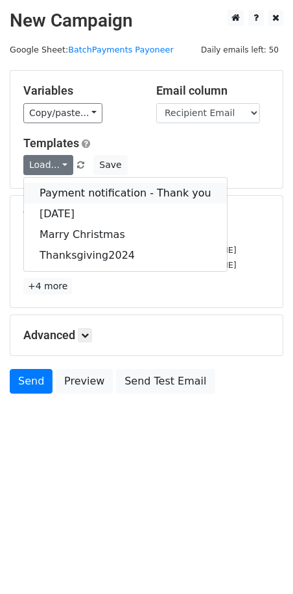 The height and width of the screenshot is (594, 293). I want to click on h5: Advanced, so click(147, 335).